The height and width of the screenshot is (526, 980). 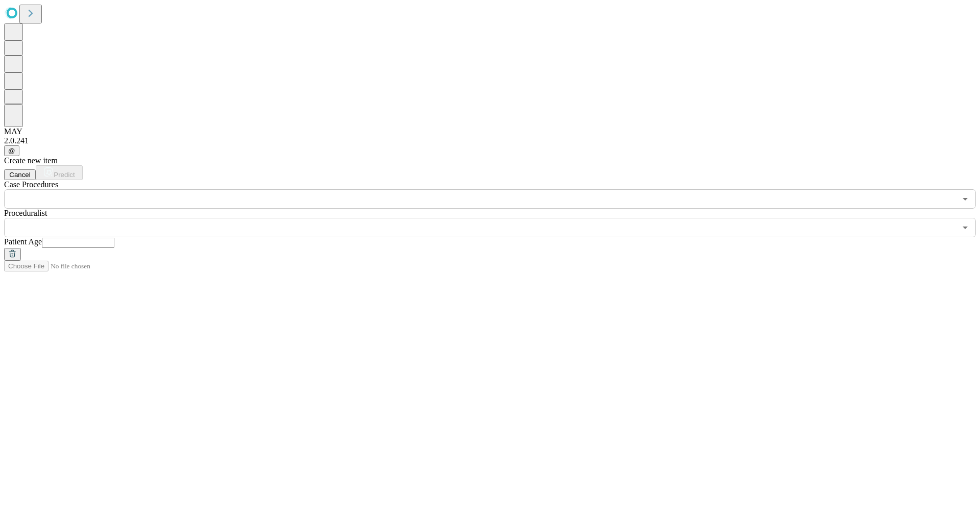 What do you see at coordinates (64, 174) in the screenshot?
I see `span: Predict` at bounding box center [64, 174].